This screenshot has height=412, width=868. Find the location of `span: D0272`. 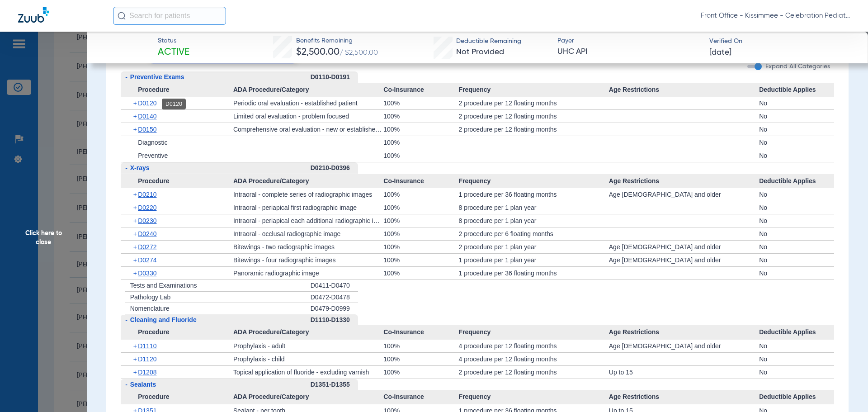

span: D0272 is located at coordinates (147, 247).